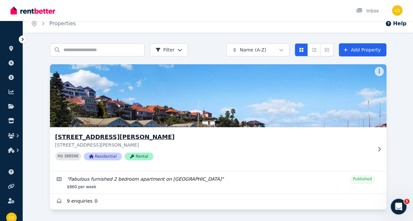 The width and height of the screenshot is (413, 221). What do you see at coordinates (327, 50) in the screenshot?
I see `button: Expanded list view` at bounding box center [327, 50].